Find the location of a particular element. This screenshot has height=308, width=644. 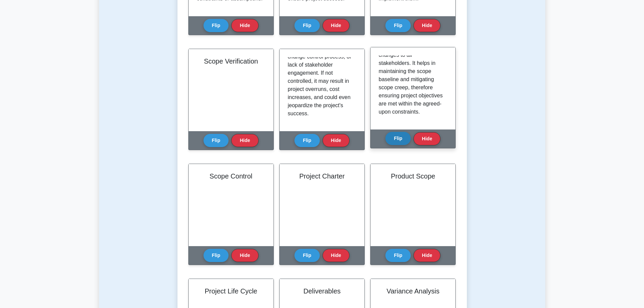

h2: Variance Analysis is located at coordinates (413, 291).